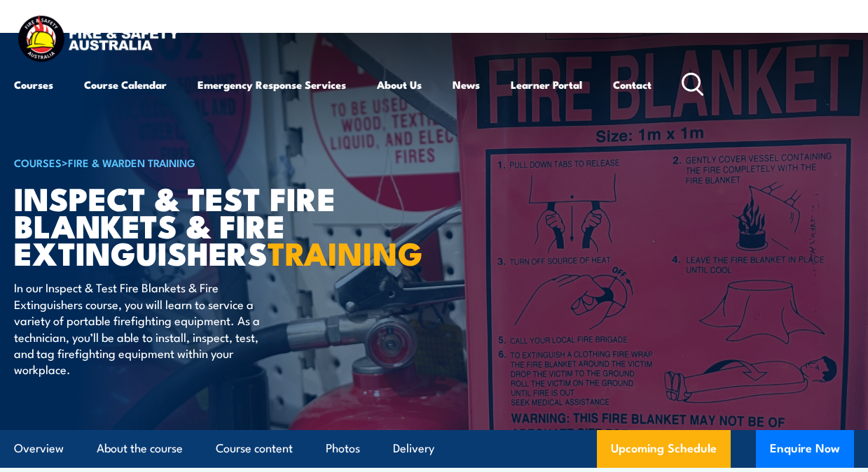 The width and height of the screenshot is (868, 472). I want to click on a: Contact, so click(632, 85).